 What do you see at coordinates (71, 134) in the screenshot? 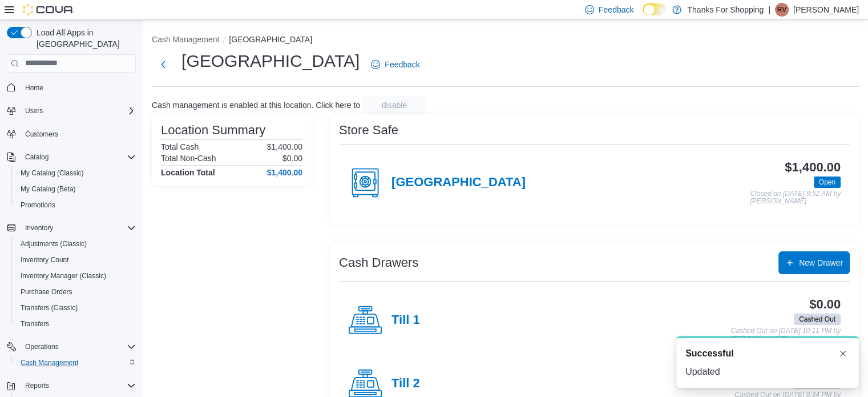
I see `button: Customers` at bounding box center [71, 134].